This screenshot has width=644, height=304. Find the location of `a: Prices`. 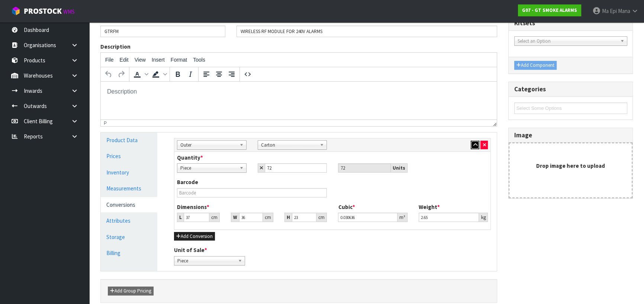

a: Prices is located at coordinates (129, 156).